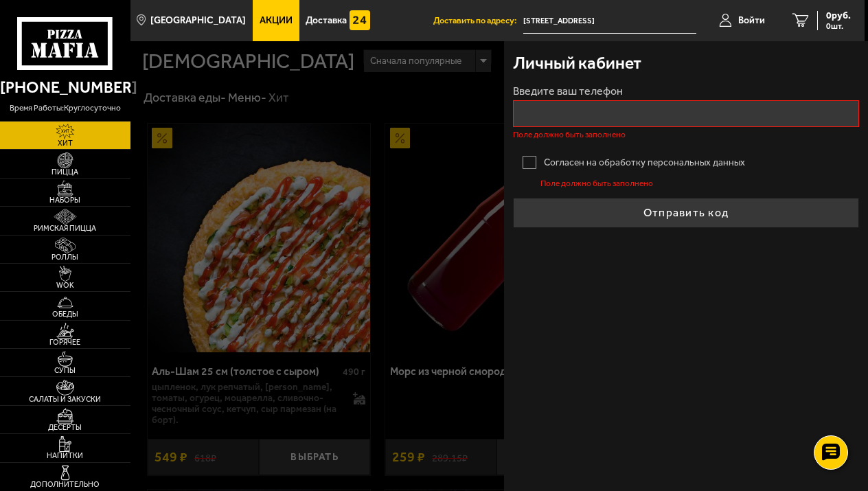 The image size is (868, 491). What do you see at coordinates (839, 16) in the screenshot?
I see `span: 0 руб.` at bounding box center [839, 16].